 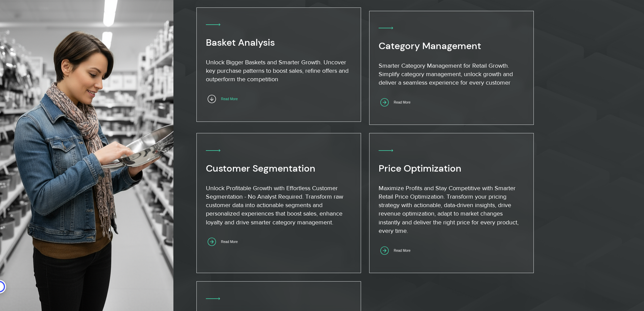 I want to click on span: Basket Analysis, so click(x=241, y=42).